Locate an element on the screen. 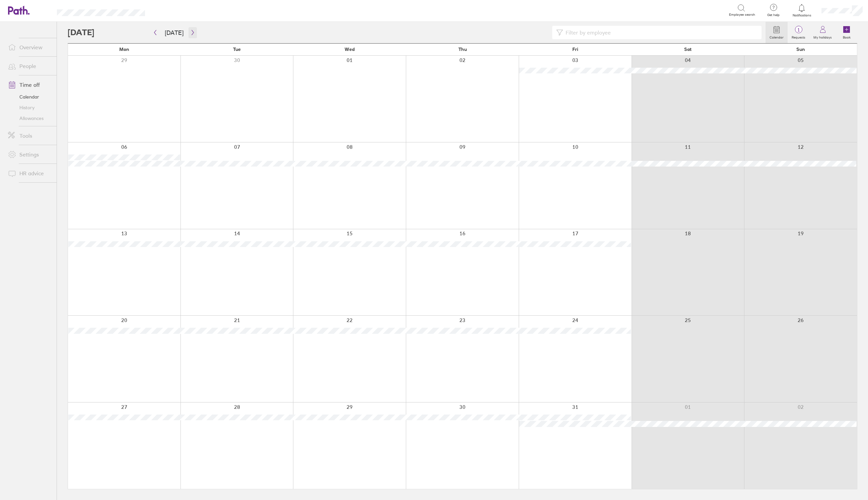 The height and width of the screenshot is (500, 868). span: 1 is located at coordinates (798, 29).